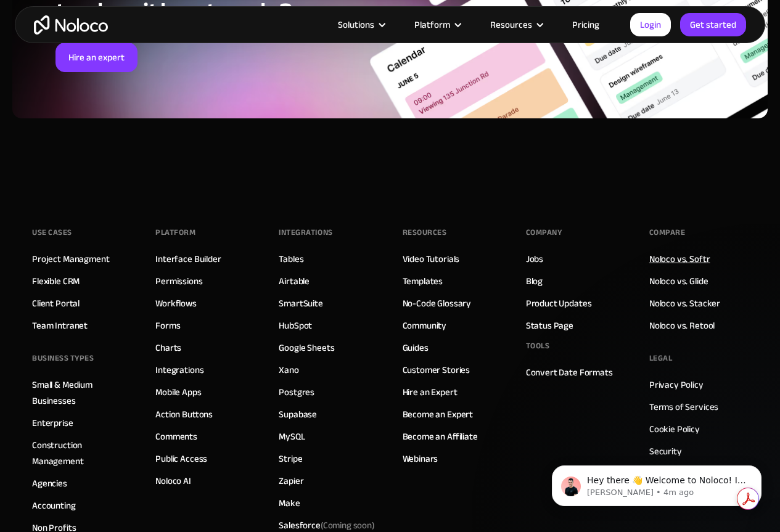  Describe the element at coordinates (188, 259) in the screenshot. I see `a: Interface Builder` at that location.